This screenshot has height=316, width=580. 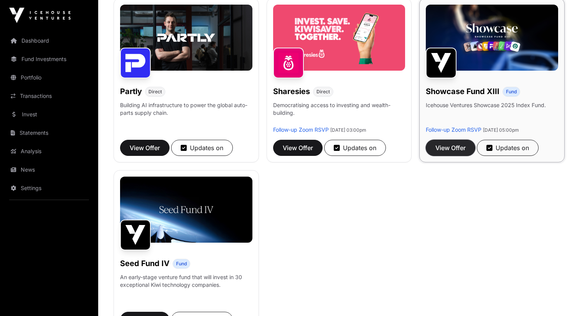 What do you see at coordinates (186, 38) in the screenshot?
I see `img: Partly-Banner.jpg` at bounding box center [186, 38].